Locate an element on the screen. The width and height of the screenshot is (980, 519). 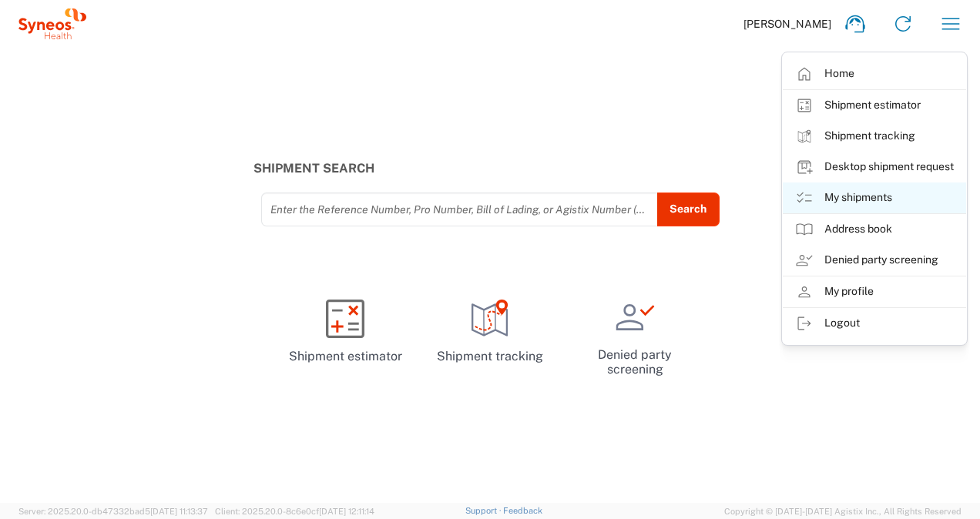
span: Server: 2025.20.0-db47332bad5 is located at coordinates (113, 511).